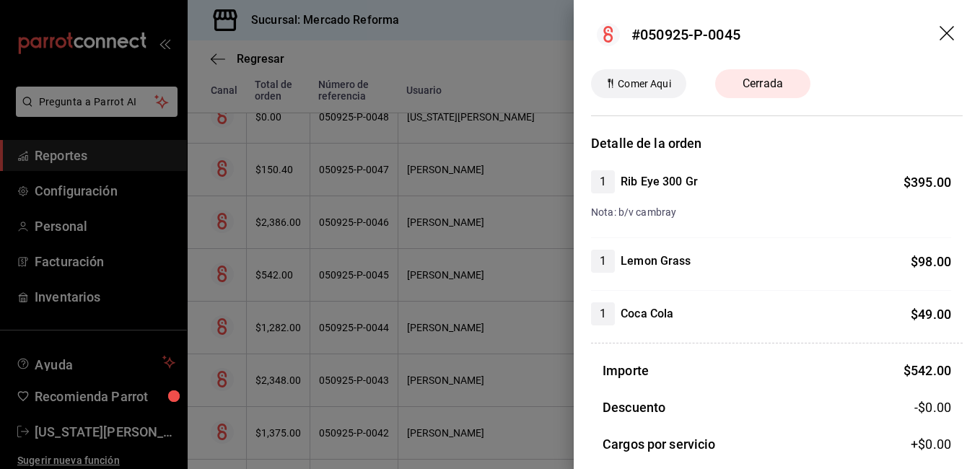 This screenshot has height=469, width=980. Describe the element at coordinates (776, 143) in the screenshot. I see `h3: Detalle de la orden` at that location.